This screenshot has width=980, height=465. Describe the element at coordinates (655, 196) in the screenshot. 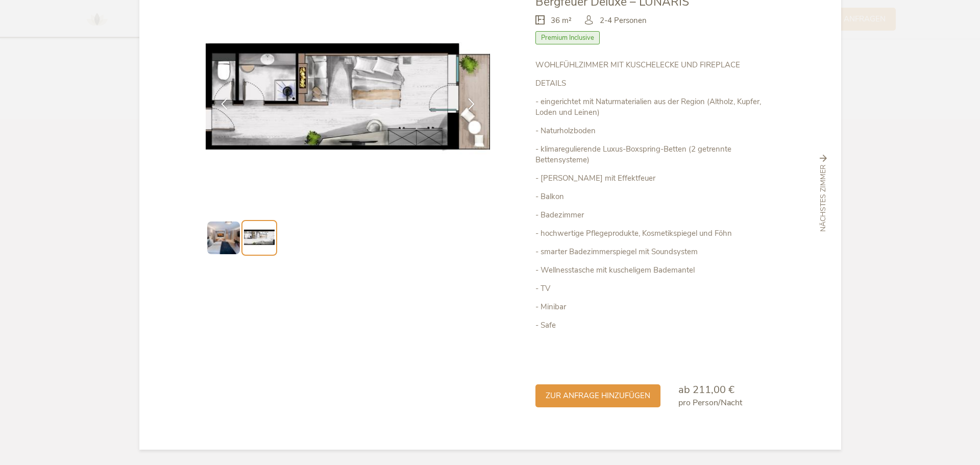

I see `p: - Balkon` at that location.